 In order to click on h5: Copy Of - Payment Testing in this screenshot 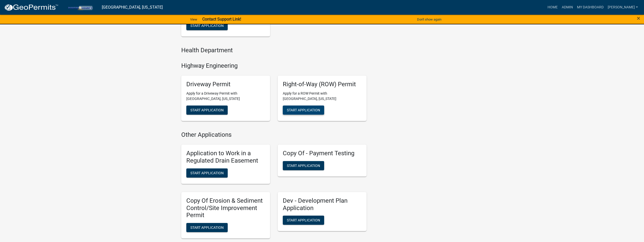, I will do `click(322, 153)`.